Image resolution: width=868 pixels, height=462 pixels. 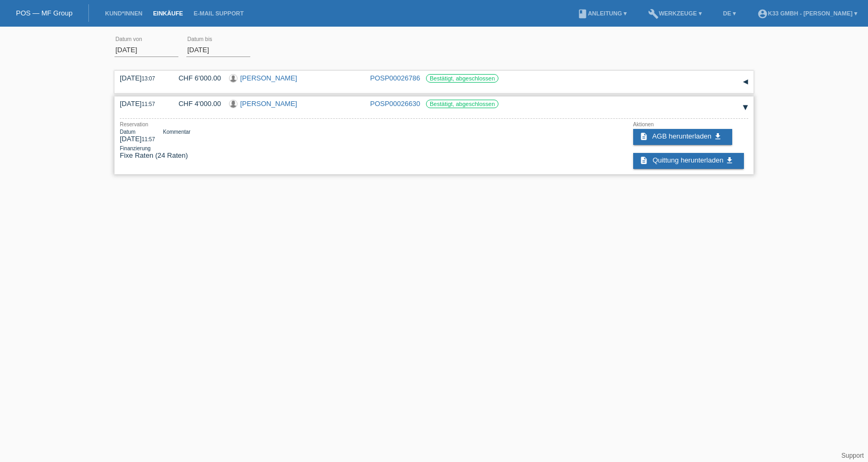 What do you see at coordinates (167, 13) in the screenshot?
I see `a: Einkäufe` at bounding box center [167, 13].